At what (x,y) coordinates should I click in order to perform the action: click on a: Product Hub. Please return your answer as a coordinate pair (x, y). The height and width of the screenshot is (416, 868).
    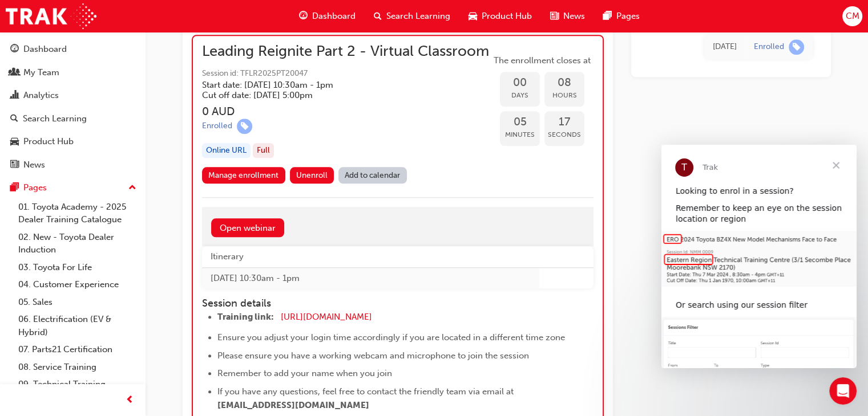
    Looking at the image, I should click on (73, 142).